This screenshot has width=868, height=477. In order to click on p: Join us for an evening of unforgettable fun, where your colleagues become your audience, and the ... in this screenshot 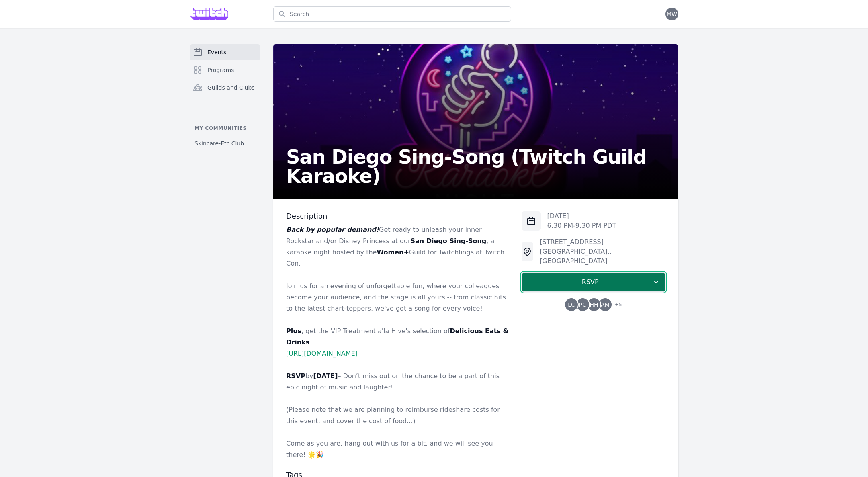, I will do `click(398, 297)`.